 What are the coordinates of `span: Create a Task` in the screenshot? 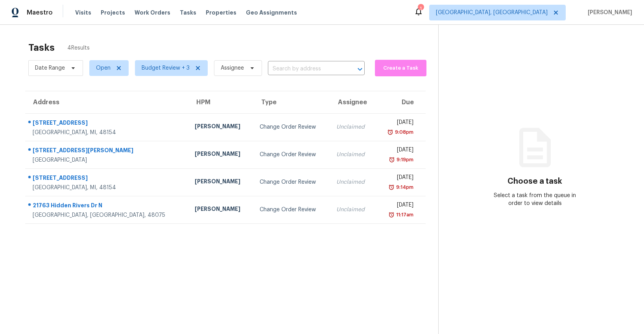 It's located at (401, 68).